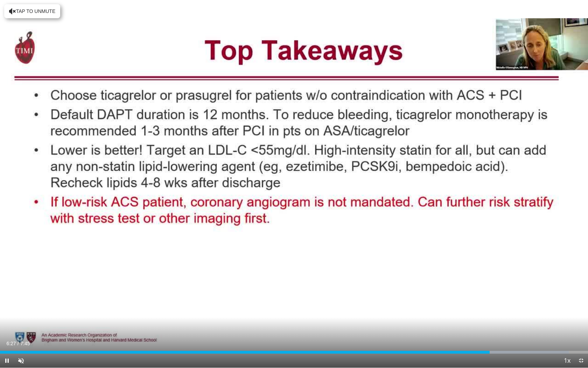 Image resolution: width=588 pixels, height=368 pixels. Describe the element at coordinates (581, 360) in the screenshot. I see `button: Exit Fullscreen` at that location.